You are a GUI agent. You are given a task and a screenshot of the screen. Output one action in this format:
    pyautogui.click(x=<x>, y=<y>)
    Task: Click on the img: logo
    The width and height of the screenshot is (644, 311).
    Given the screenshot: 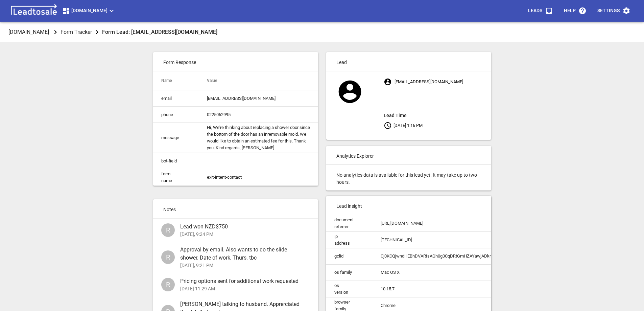 What is the action you would take?
    pyautogui.click(x=34, y=11)
    